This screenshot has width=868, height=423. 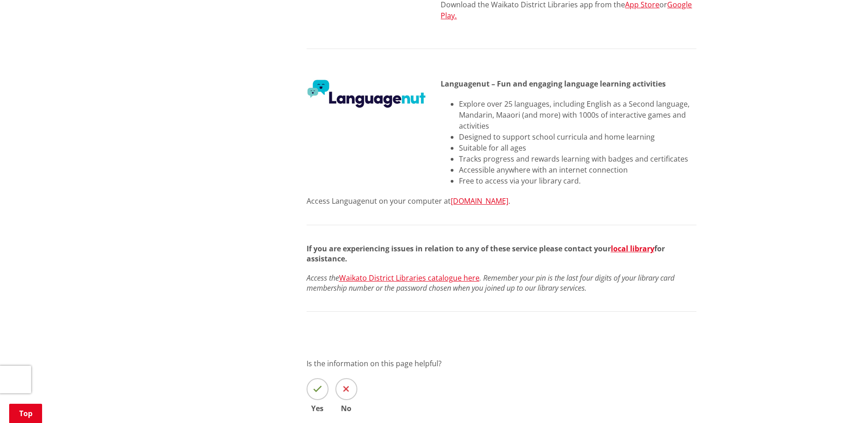 What do you see at coordinates (323, 278) in the screenshot?
I see `em: Access the` at bounding box center [323, 278].